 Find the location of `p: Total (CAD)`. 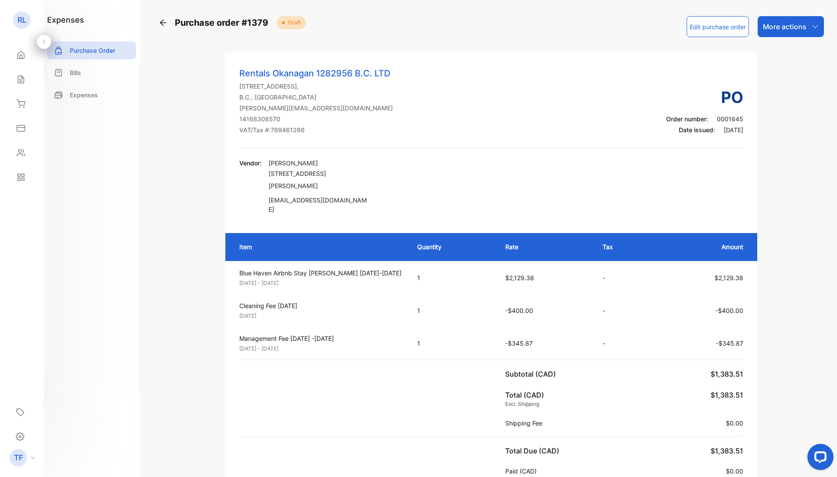

p: Total (CAD) is located at coordinates (525, 395).